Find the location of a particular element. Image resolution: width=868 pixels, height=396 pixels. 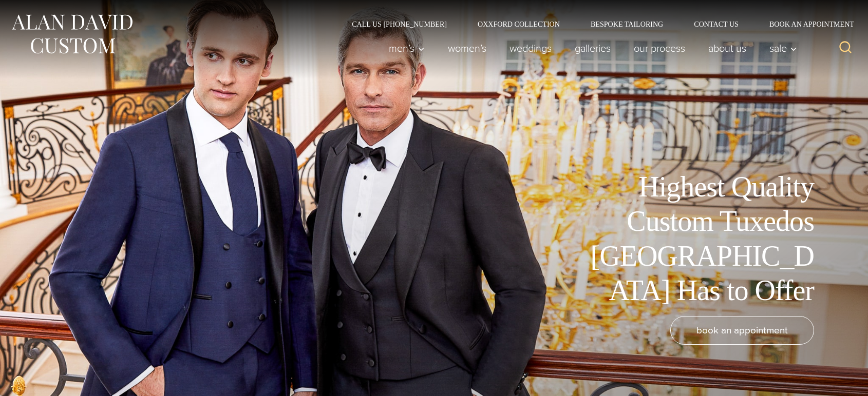

img: Alan David Custom is located at coordinates (72, 34).